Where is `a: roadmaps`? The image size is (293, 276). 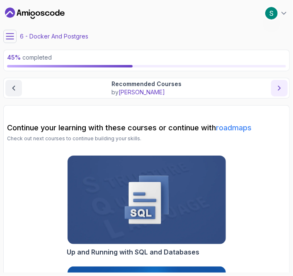
a: roadmaps is located at coordinates (234, 128).